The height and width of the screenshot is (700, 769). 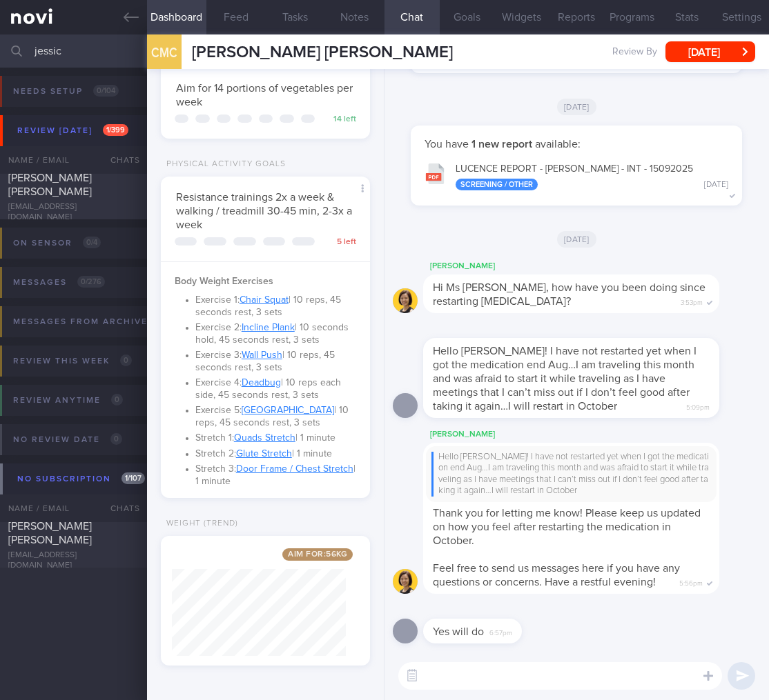 I want to click on div: Messages, so click(x=59, y=282).